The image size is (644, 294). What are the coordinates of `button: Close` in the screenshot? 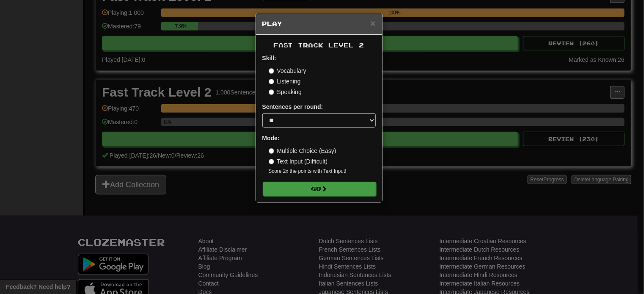 It's located at (373, 23).